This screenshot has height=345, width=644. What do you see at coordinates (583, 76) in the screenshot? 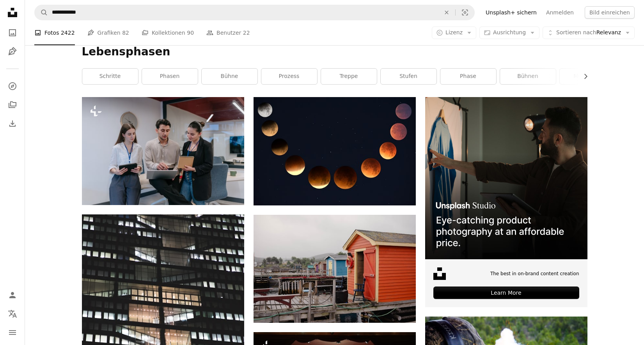
I see `button: Liste nach rechts verschieben` at bounding box center [583, 76].